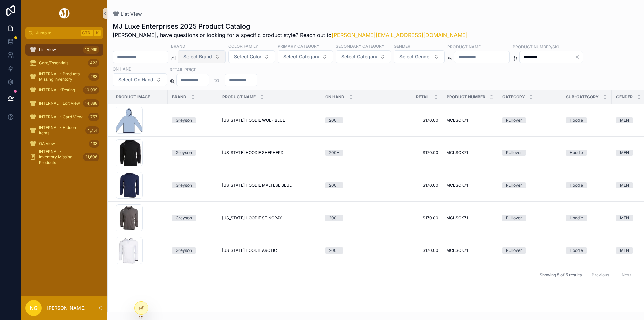  I want to click on a: INTERNAL - Card View757, so click(65, 117).